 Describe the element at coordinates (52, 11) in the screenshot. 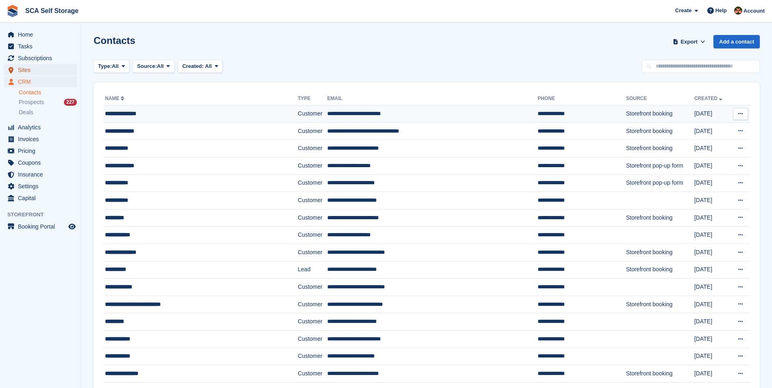

I see `a: SCA Self Storage` at that location.